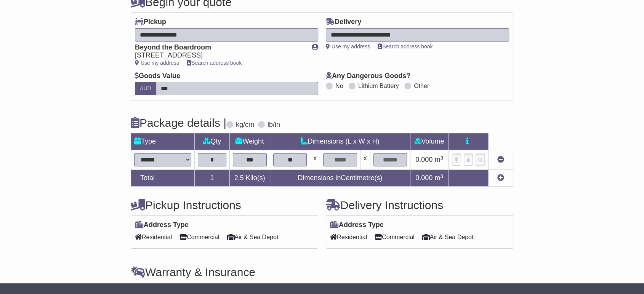 This screenshot has height=294, width=644. I want to click on label: Delivery, so click(343, 22).